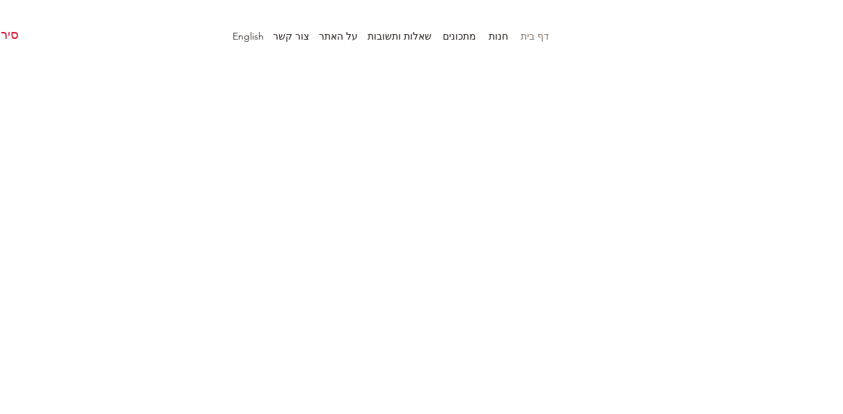 The height and width of the screenshot is (414, 843). Describe the element at coordinates (499, 36) in the screenshot. I see `a: חנות` at that location.